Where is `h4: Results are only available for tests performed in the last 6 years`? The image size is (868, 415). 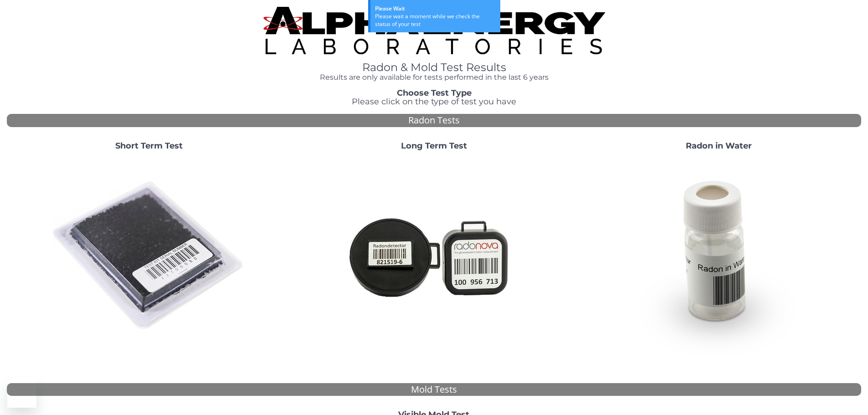
h4: Results are only available for tests performed in the last 6 years is located at coordinates (434, 77).